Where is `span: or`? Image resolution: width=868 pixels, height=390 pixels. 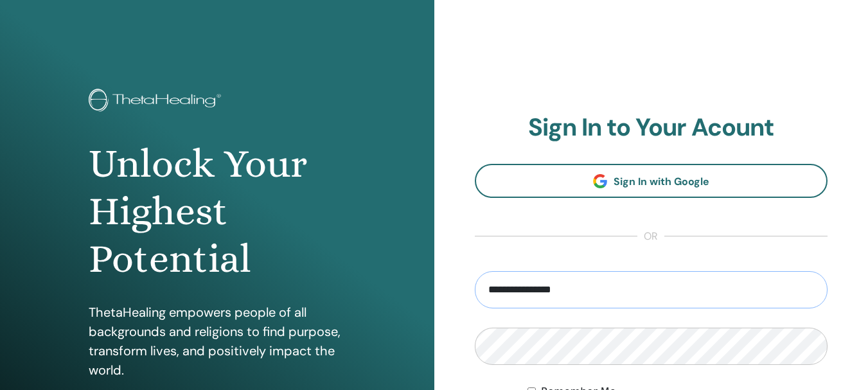
span: or is located at coordinates (651, 236).